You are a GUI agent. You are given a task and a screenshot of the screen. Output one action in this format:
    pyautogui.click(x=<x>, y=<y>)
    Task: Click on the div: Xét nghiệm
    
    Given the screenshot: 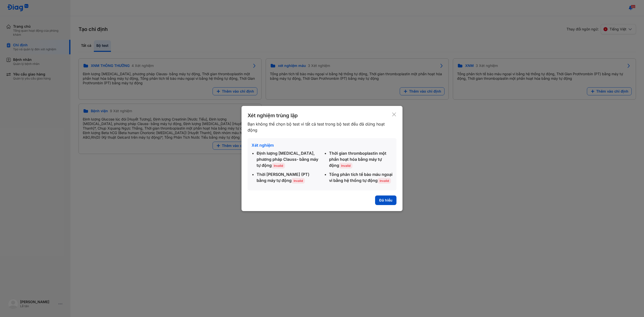 What is the action you would take?
    pyautogui.click(x=322, y=145)
    